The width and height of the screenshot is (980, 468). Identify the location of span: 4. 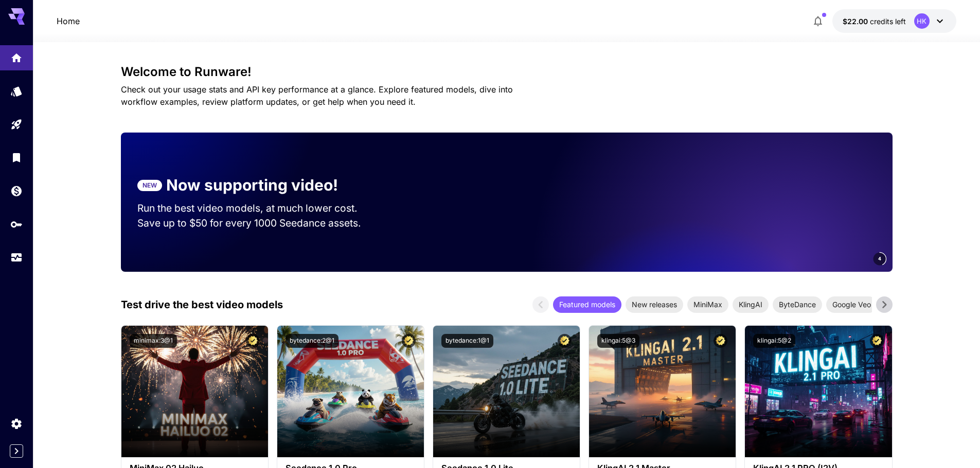
(880, 259).